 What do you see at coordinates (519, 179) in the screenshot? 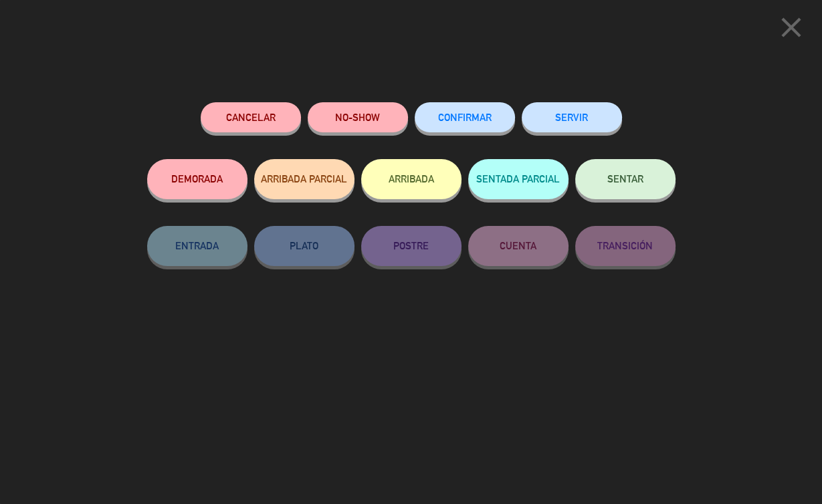
I see `button: SENTADA PARCIAL` at bounding box center [519, 179].